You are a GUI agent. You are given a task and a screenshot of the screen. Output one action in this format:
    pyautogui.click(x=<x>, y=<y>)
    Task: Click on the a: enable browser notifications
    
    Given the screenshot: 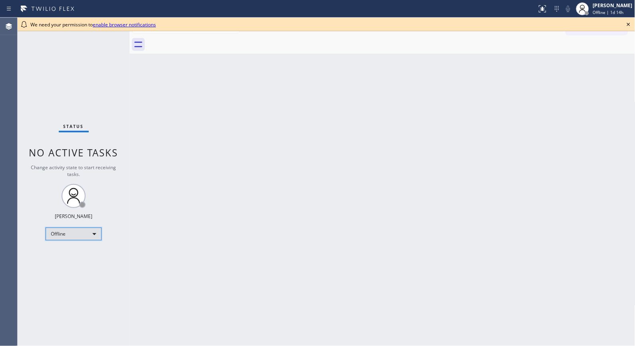 What is the action you would take?
    pyautogui.click(x=124, y=24)
    